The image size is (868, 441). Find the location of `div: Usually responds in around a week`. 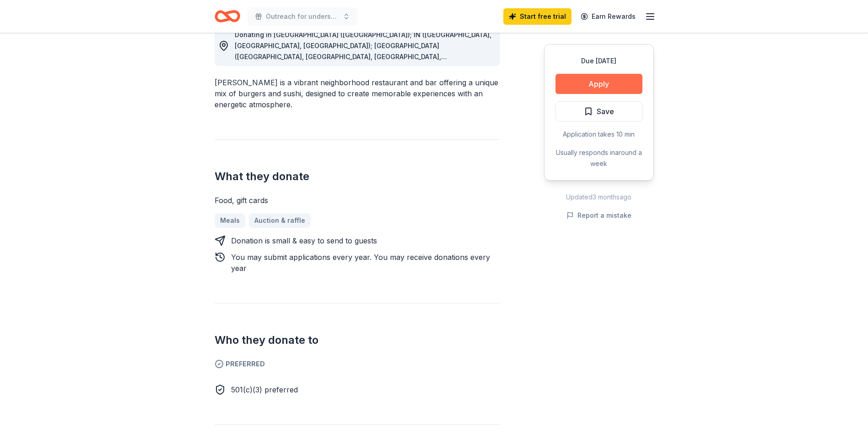

div: Usually responds in around a week is located at coordinates (599, 158).